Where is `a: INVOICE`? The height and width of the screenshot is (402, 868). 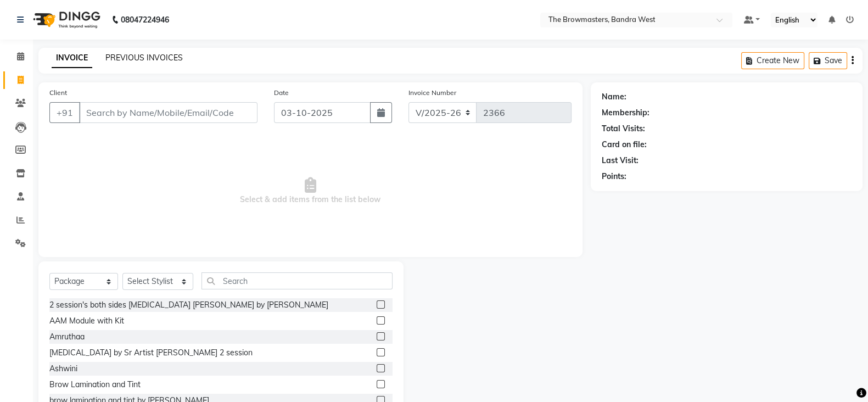
a: INVOICE is located at coordinates (72, 58).